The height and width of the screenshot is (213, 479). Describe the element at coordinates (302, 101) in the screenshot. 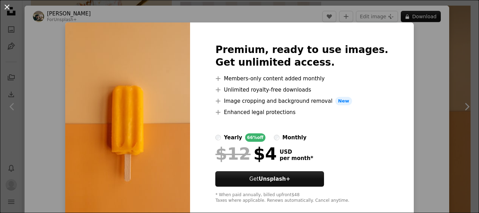

I see `li: Image cropping and background removal` at that location.